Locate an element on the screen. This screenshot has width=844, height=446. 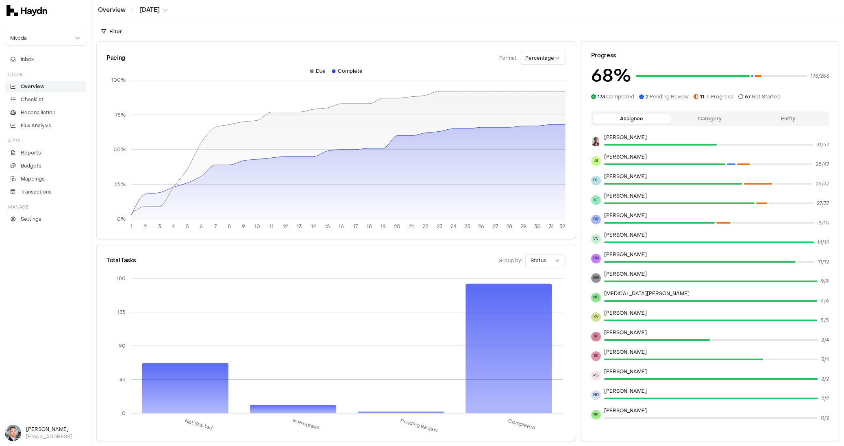
tspan: 32 is located at coordinates (562, 226).